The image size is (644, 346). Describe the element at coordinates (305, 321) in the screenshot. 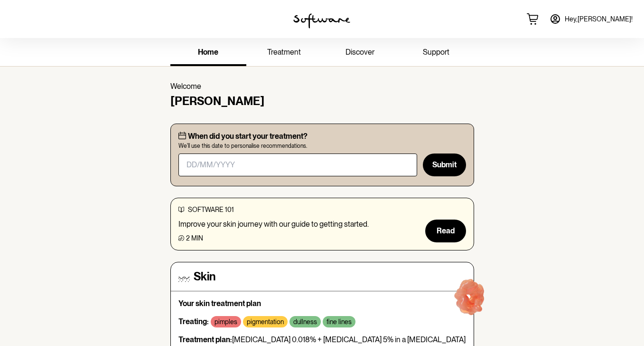

I see `p: dullness` at that location.